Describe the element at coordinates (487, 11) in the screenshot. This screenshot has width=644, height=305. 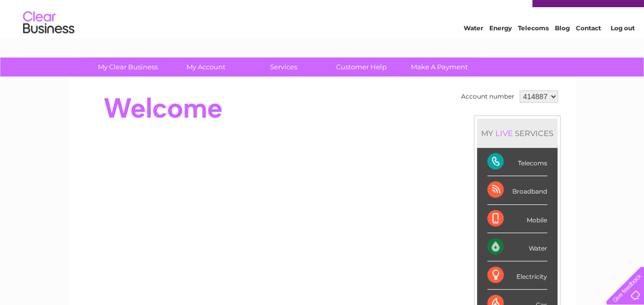
I see `span: 0333 014 3131` at that location.